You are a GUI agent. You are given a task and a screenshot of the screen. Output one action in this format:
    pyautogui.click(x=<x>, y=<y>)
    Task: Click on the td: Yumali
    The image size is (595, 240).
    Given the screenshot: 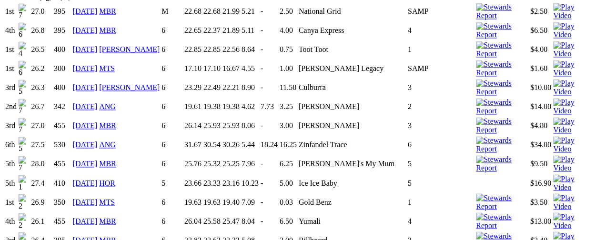 What is the action you would take?
    pyautogui.click(x=352, y=221)
    